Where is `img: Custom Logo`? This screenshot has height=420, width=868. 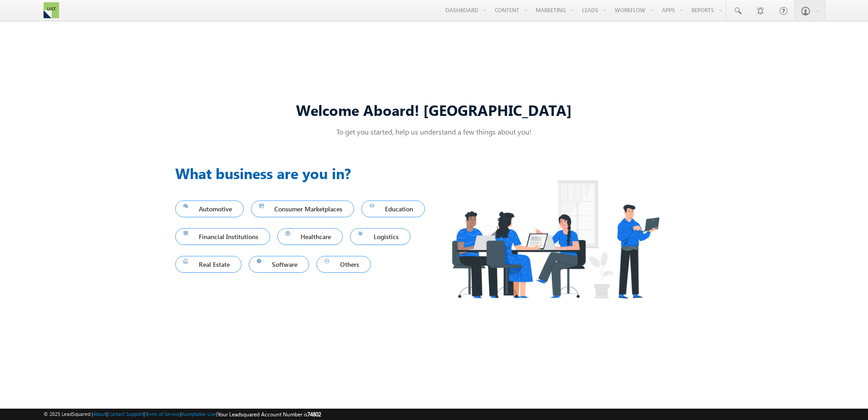
img: Custom Logo is located at coordinates (51, 10).